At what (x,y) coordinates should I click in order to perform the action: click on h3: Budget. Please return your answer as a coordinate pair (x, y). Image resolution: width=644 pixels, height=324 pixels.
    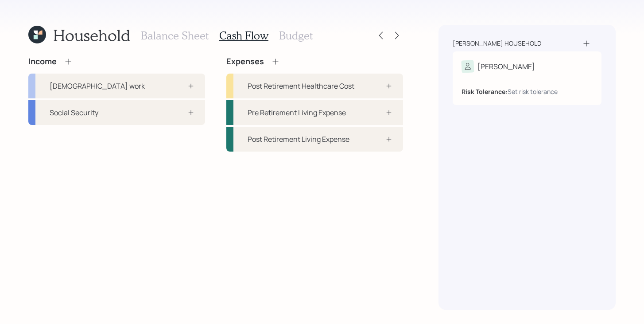
    Looking at the image, I should click on (296, 35).